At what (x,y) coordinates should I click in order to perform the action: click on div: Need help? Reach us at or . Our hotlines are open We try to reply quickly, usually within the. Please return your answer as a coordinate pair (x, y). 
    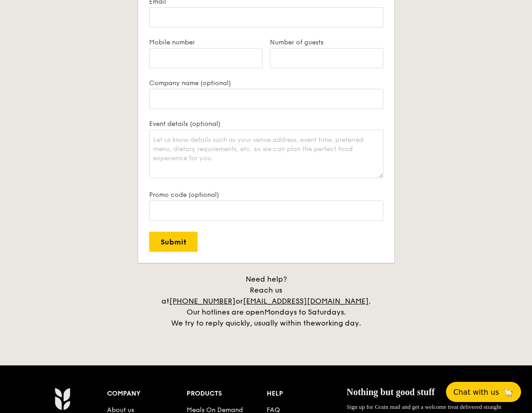
    Looking at the image, I should click on (266, 301).